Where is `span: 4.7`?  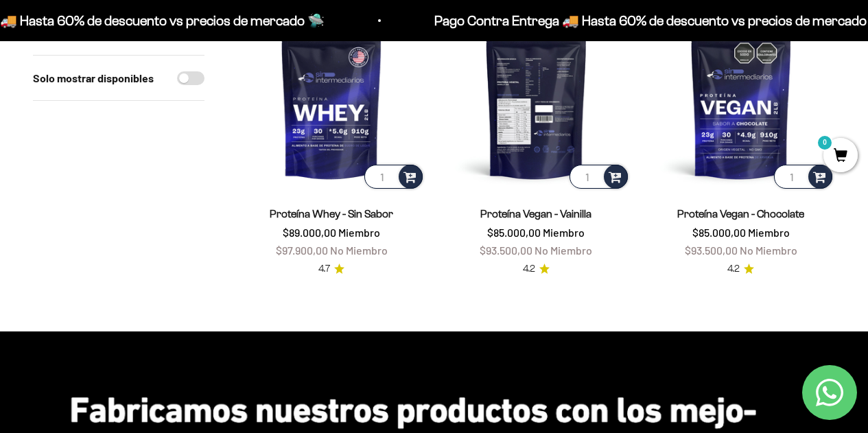 span: 4.7 is located at coordinates (324, 269).